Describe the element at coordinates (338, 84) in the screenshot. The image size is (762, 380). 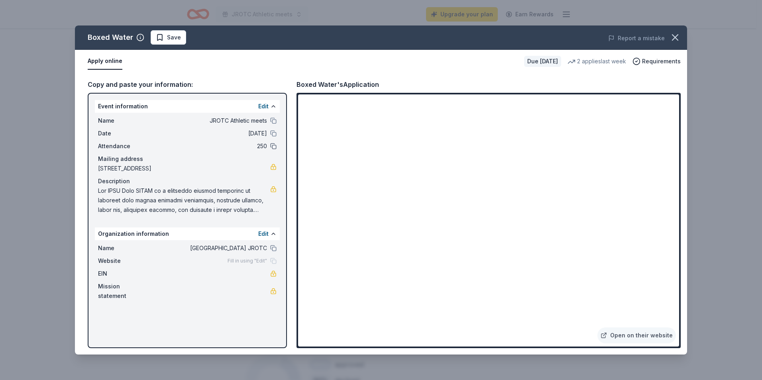
I see `div: Boxed Water's Application` at that location.